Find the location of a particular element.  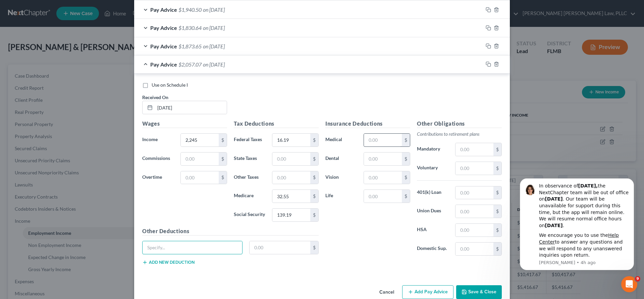

p: Contributions to retirement plans is located at coordinates (459, 134).